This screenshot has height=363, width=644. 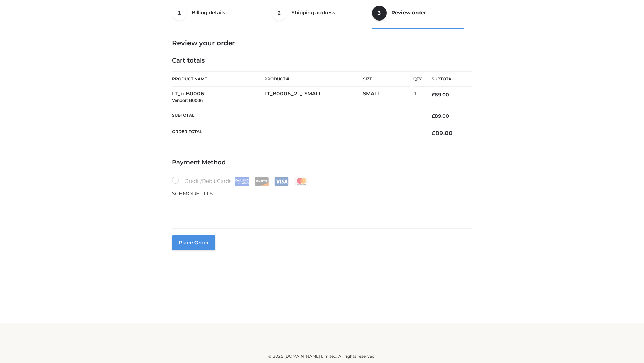 What do you see at coordinates (242, 182) in the screenshot?
I see `img: Amex` at bounding box center [242, 182].